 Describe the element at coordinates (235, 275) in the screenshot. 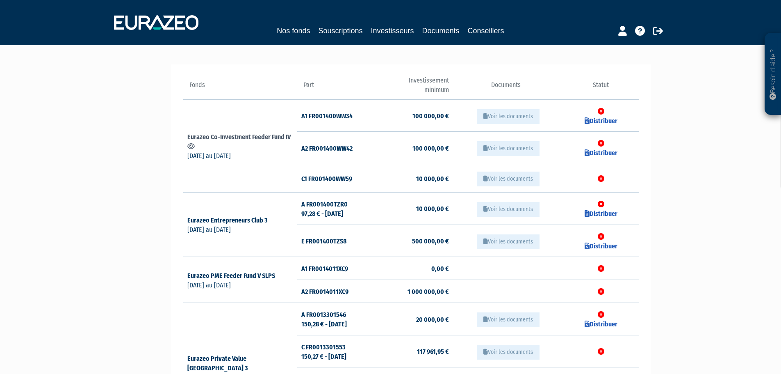

I see `a: Eurazeo PME Feeder Fund V SLPS` at that location.